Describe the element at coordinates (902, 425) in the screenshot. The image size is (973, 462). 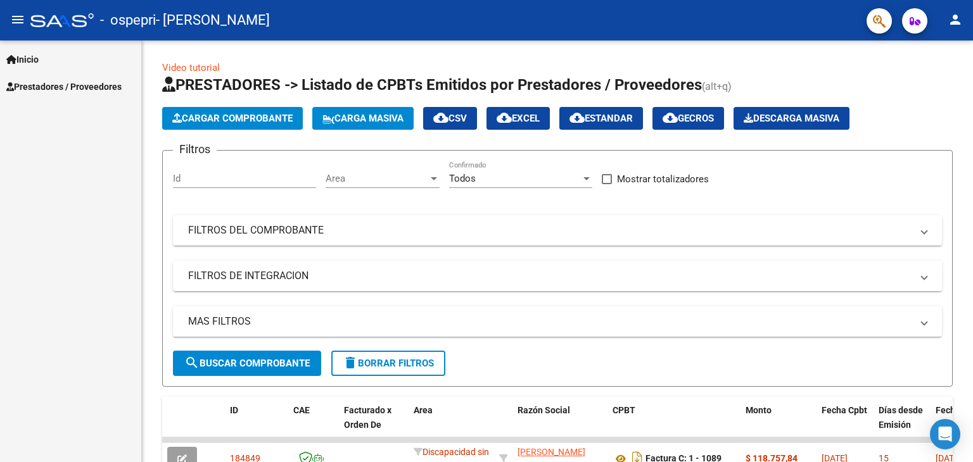
I see `datatable-header-cell: Días desde Emisión` at that location.